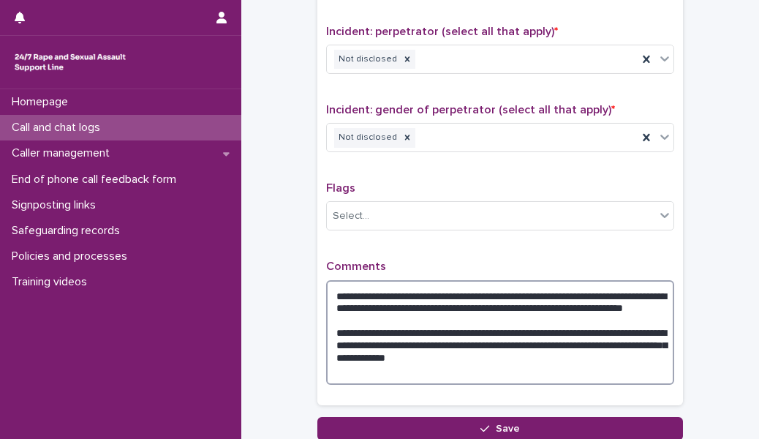  What do you see at coordinates (56, 205) in the screenshot?
I see `p: Signposting links` at bounding box center [56, 205].